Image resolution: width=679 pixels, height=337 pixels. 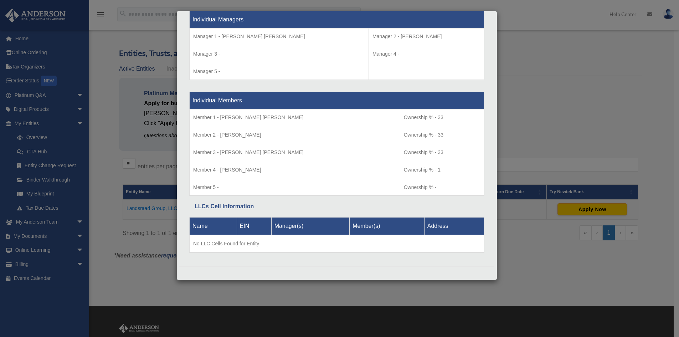 I want to click on p: Manager 5 -, so click(x=279, y=71).